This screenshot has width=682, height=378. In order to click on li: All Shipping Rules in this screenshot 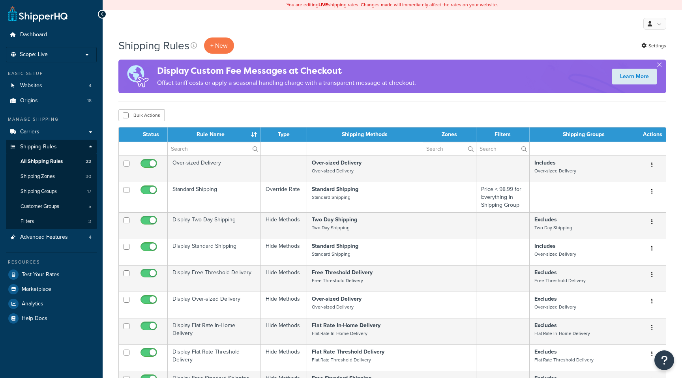, I will do `click(51, 161)`.